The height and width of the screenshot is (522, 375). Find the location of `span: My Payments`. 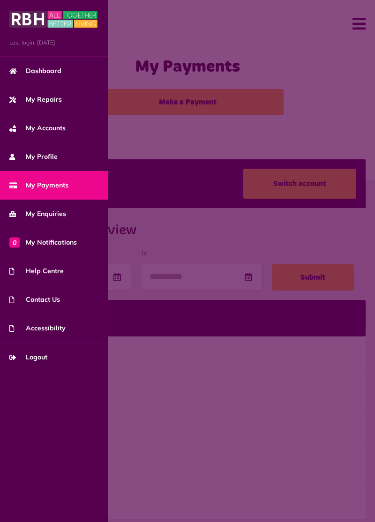

span: My Payments is located at coordinates (39, 185).